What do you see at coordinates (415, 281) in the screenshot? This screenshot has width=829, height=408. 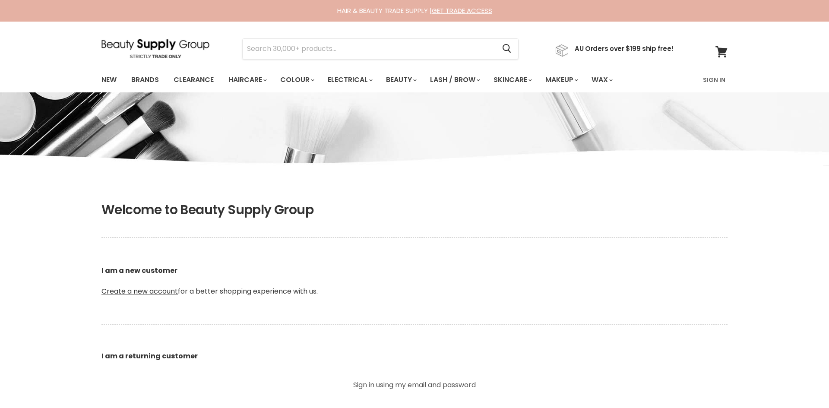 I see `p: for a better shopping experience with us.` at bounding box center [415, 281].